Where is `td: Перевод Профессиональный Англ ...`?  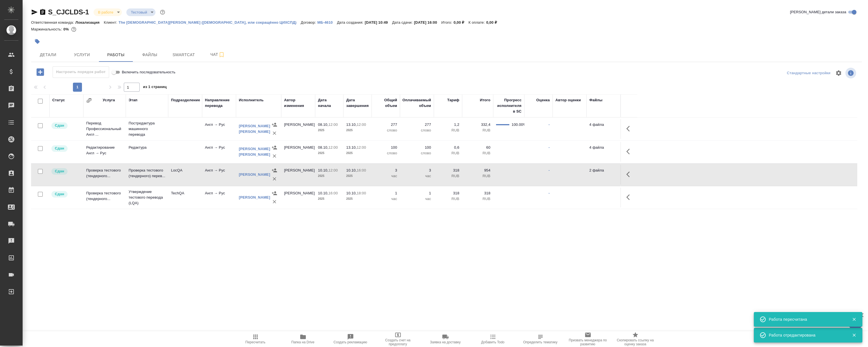 td: Перевод Профессиональный Англ ... is located at coordinates (104, 129).